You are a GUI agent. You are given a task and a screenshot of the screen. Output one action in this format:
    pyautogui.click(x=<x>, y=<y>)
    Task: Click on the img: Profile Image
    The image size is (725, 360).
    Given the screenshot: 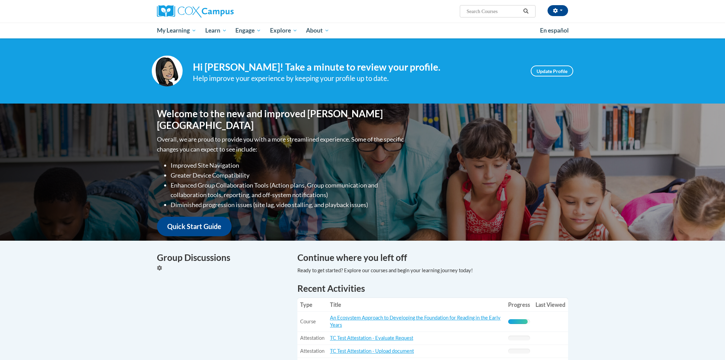 What is the action you would take?
    pyautogui.click(x=167, y=71)
    